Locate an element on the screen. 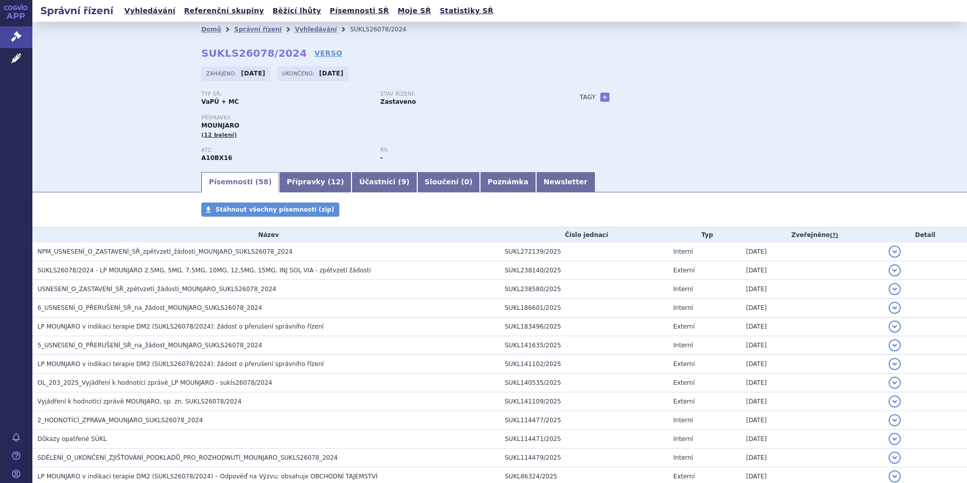 Image resolution: width=967 pixels, height=483 pixels. th: Číslo jednací is located at coordinates (584, 235).